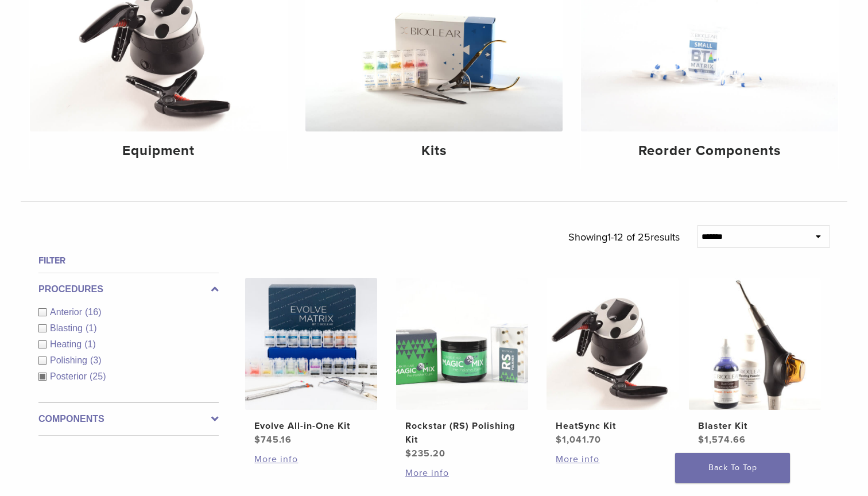  I want to click on span: (3), so click(96, 360).